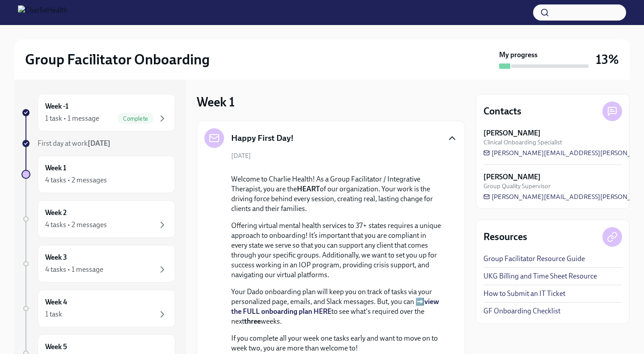  What do you see at coordinates (74, 143) in the screenshot?
I see `span: First day at work` at bounding box center [74, 143].